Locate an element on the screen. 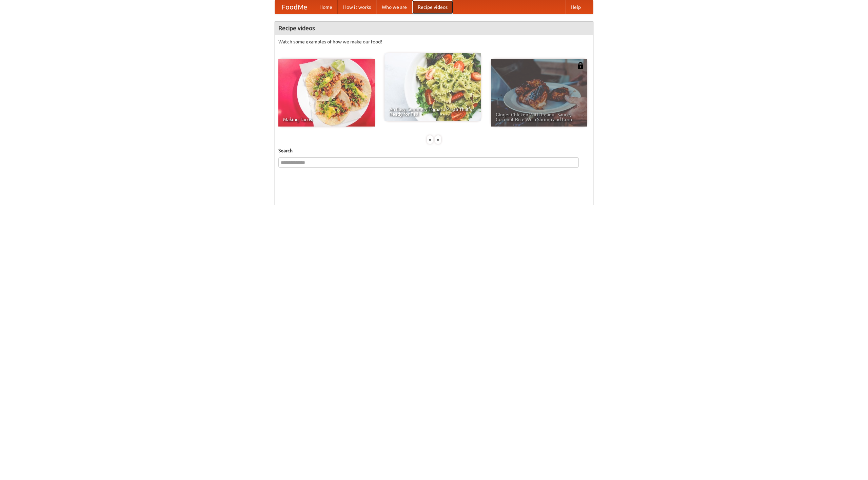  p: Watch some examples of how we make our food! is located at coordinates (434, 42).